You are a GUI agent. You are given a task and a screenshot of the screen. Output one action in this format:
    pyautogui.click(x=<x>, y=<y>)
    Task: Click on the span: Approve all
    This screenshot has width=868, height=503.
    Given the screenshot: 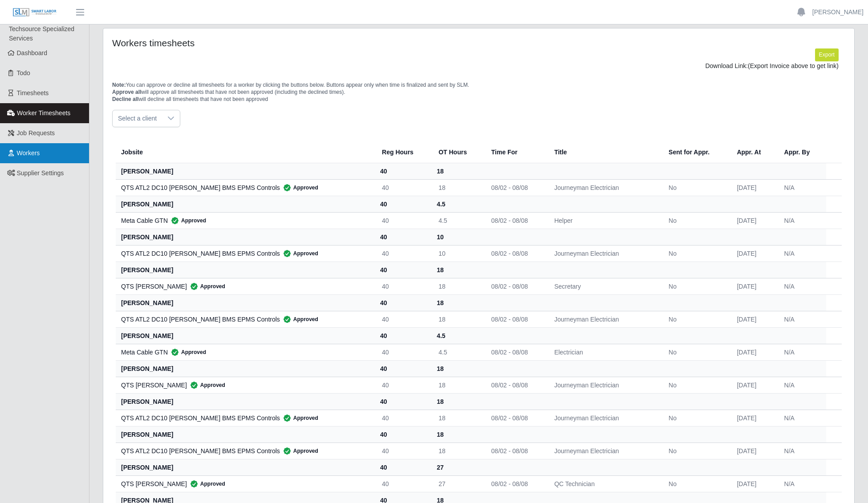 What is the action you would take?
    pyautogui.click(x=126, y=92)
    